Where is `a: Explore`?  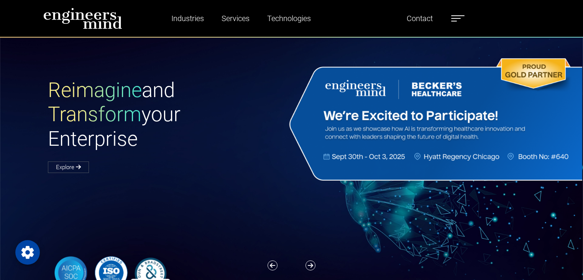 a: Explore is located at coordinates (68, 167).